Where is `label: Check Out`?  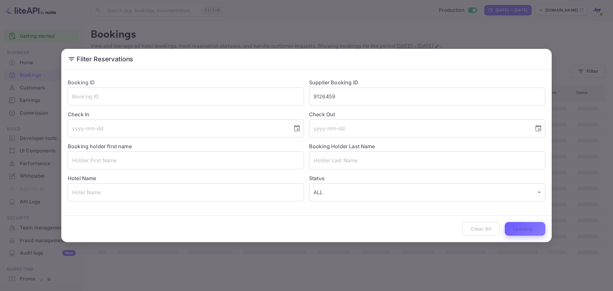
label: Check Out is located at coordinates (427, 114).